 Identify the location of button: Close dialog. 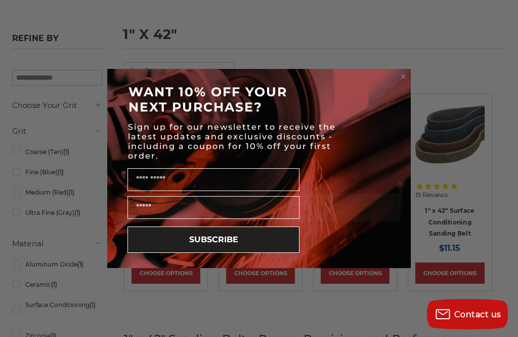
(403, 76).